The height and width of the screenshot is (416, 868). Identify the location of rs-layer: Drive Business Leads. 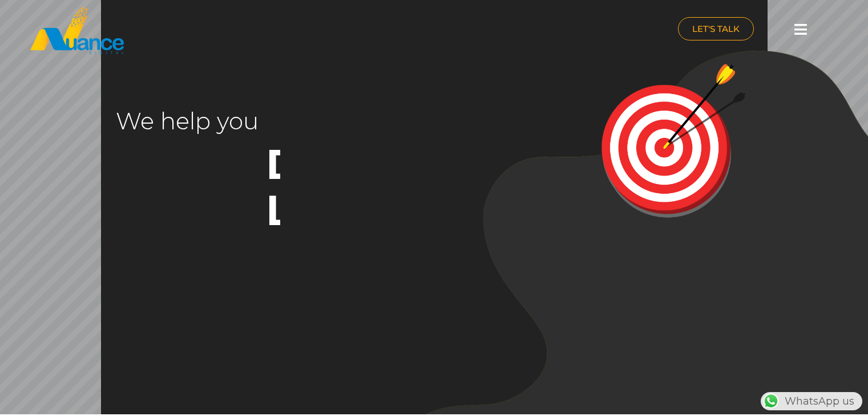
(448, 187).